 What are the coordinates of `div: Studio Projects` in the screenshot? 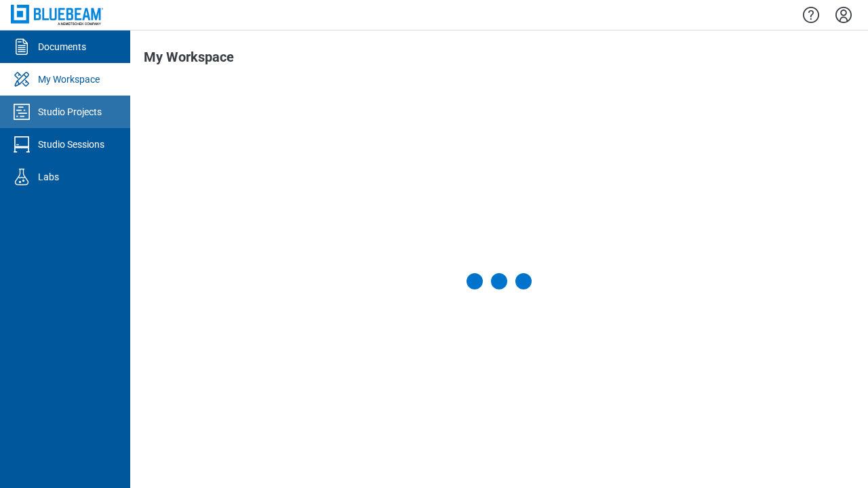 It's located at (69, 111).